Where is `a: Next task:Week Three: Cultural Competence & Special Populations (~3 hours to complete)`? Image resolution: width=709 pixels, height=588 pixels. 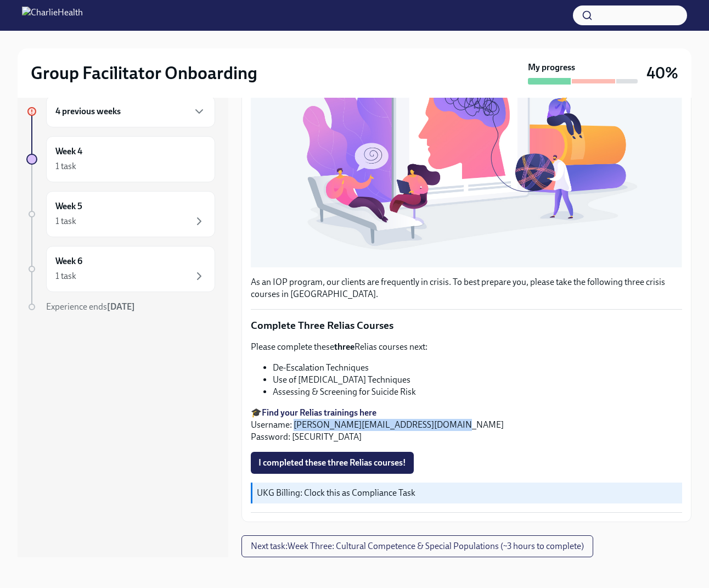
a: Next task:Week Three: Cultural Competence & Special Populations (~3 hours to complete) is located at coordinates (417, 546).